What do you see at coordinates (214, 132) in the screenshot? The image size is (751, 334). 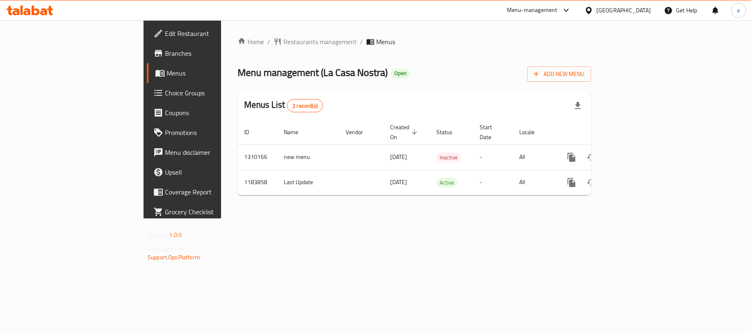 I see `span: Promotions` at bounding box center [214, 132].